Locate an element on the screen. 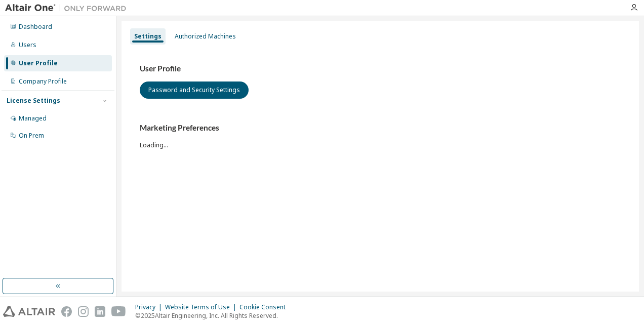 Image resolution: width=644 pixels, height=326 pixels. div: Authorized Machines is located at coordinates (205, 36).